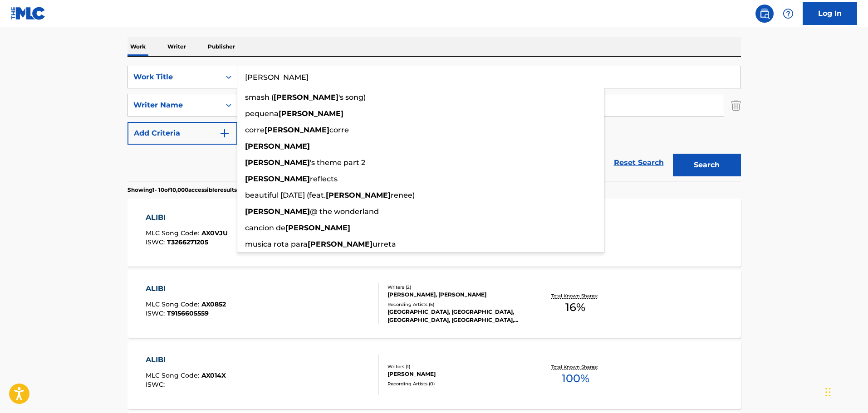 This screenshot has height=413, width=868. Describe the element at coordinates (221, 47) in the screenshot. I see `p: Publisher` at that location.